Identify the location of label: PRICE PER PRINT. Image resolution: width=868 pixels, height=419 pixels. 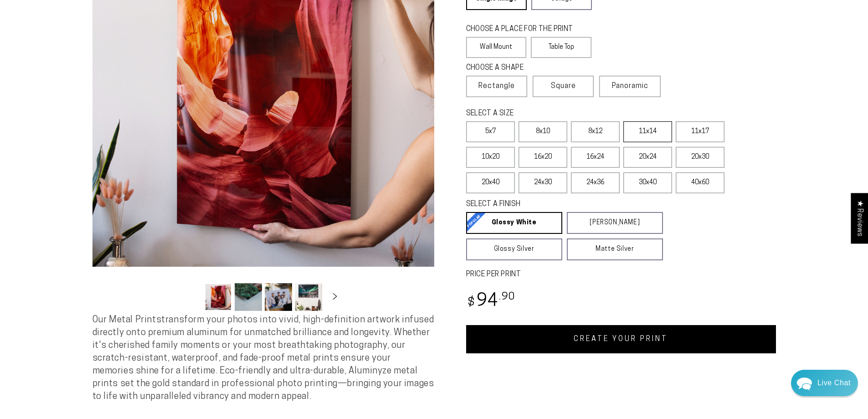
(621, 274).